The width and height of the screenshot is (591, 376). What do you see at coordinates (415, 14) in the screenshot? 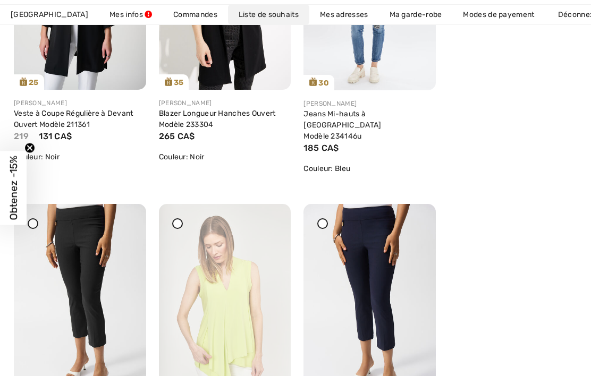
I see `a: Ma garde-robe` at bounding box center [415, 14].